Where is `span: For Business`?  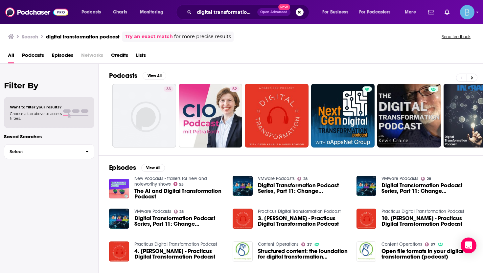
span: For Business is located at coordinates (335, 12).